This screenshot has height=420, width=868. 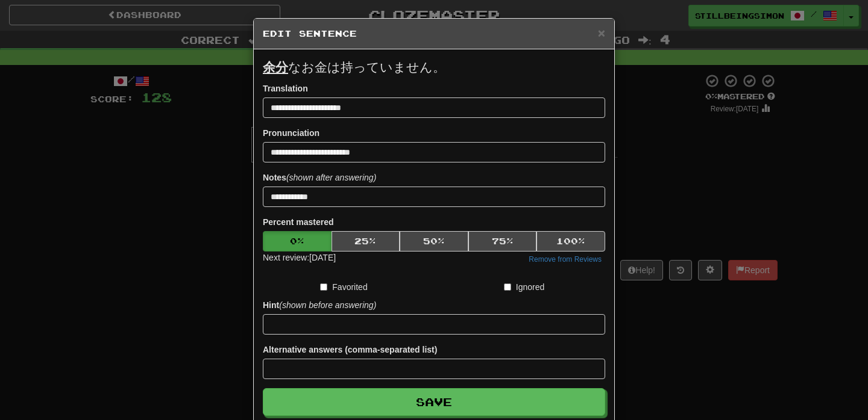 What do you see at coordinates (434, 242) in the screenshot?
I see `div: Percent mastered` at bounding box center [434, 242].